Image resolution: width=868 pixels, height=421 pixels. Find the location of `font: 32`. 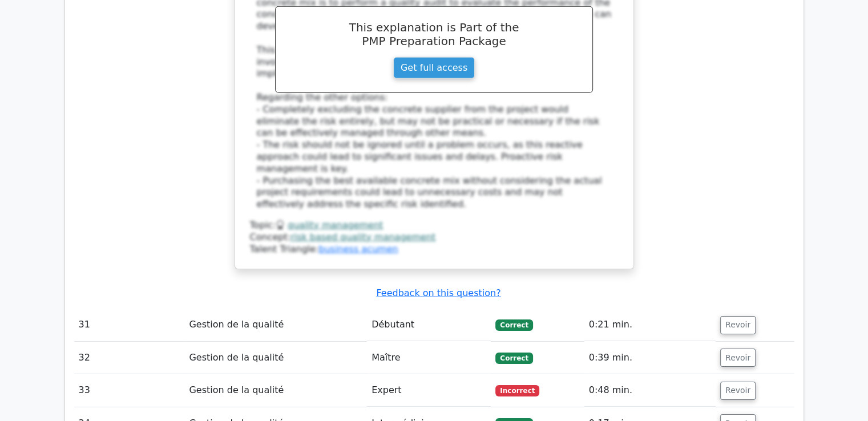

font: 32 is located at coordinates (85, 357).